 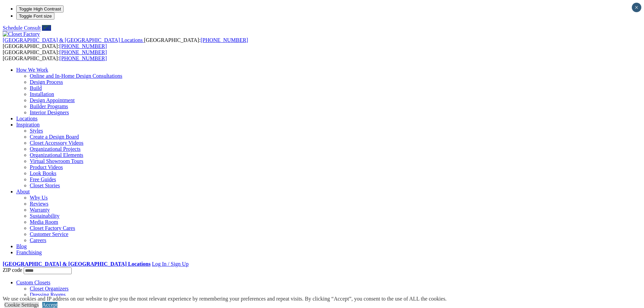 What do you see at coordinates (35, 16) in the screenshot?
I see `span: Toggle Font size` at bounding box center [35, 16].